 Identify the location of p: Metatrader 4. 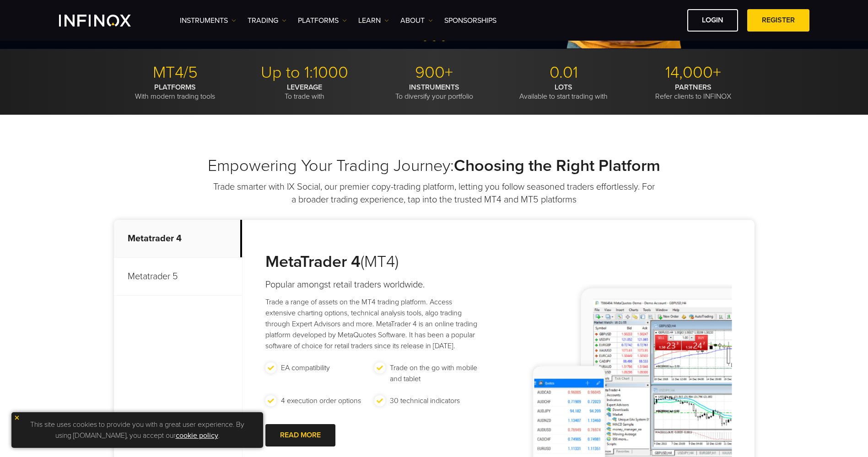
(178, 238).